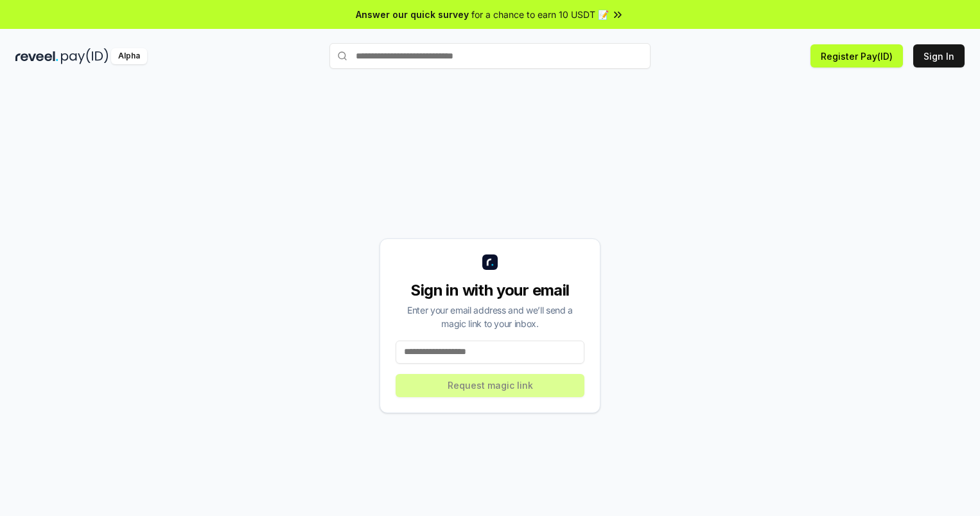 The height and width of the screenshot is (516, 980). Describe the element at coordinates (490, 316) in the screenshot. I see `div: Enter your email address and we’ll send a magic link to your inbox.` at that location.